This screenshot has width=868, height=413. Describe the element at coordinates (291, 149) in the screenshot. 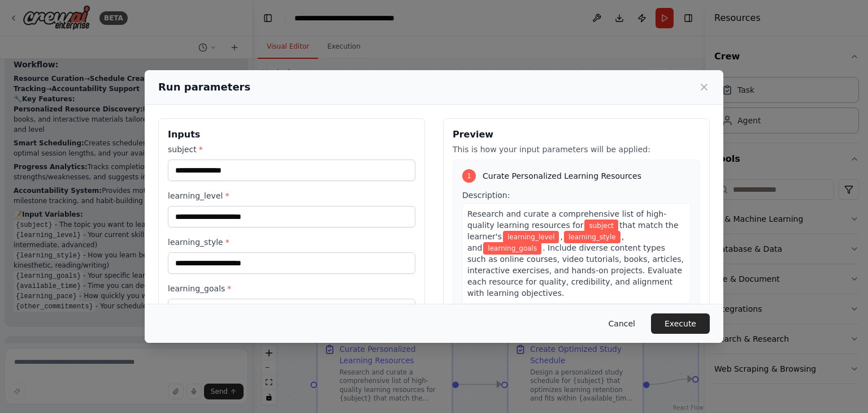

I see `label: subject` at that location.